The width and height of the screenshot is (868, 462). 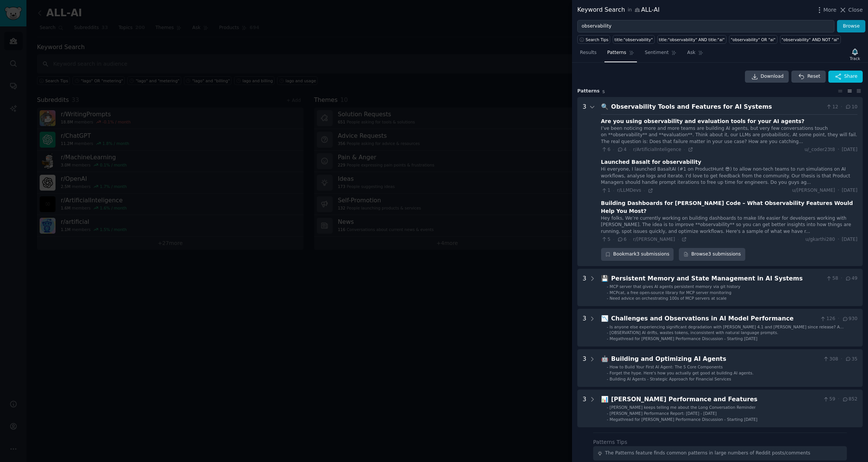 What do you see at coordinates (845, 77) in the screenshot?
I see `button: Share` at bounding box center [845, 77].